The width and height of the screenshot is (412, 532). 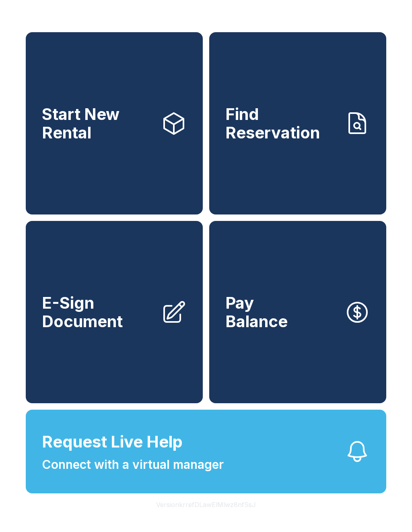 What do you see at coordinates (112, 442) in the screenshot?
I see `span: Request Live Help` at bounding box center [112, 442].